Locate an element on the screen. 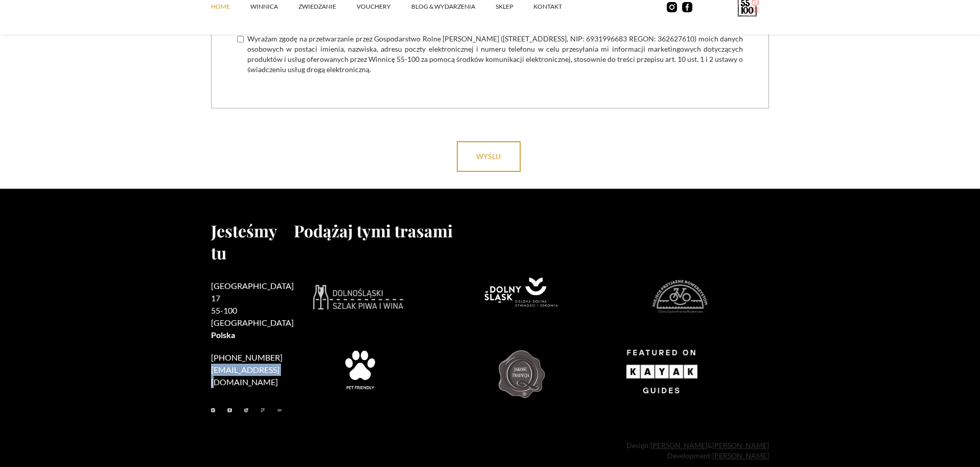  h2: Podążaj tymi trasami is located at coordinates (532, 230).